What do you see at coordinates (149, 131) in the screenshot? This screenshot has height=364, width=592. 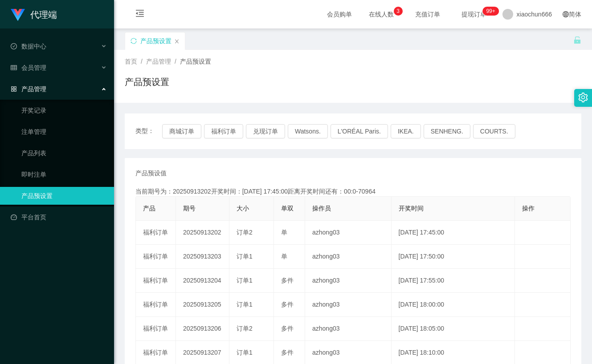 I see `span: 类型：` at bounding box center [149, 131].